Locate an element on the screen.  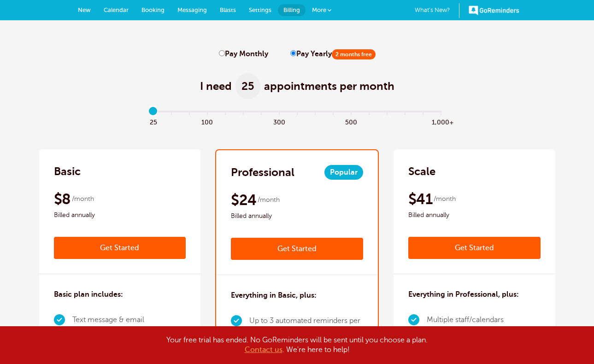
a: Billing is located at coordinates (292, 10).